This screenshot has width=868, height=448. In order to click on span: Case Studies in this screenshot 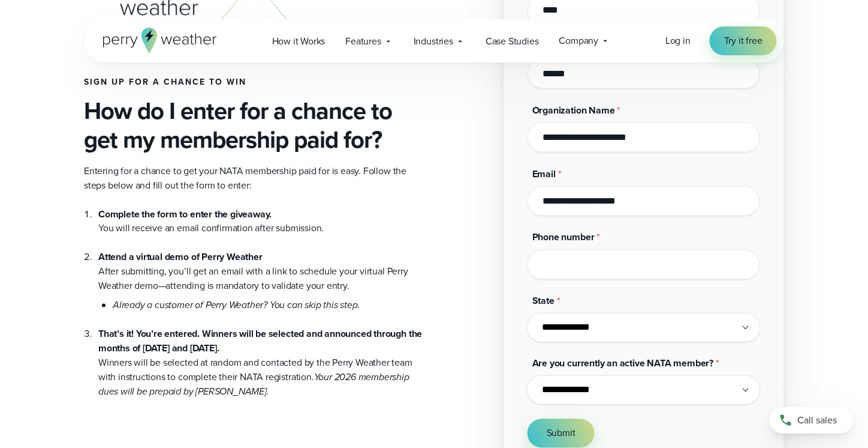, I will do `click(512, 41)`.